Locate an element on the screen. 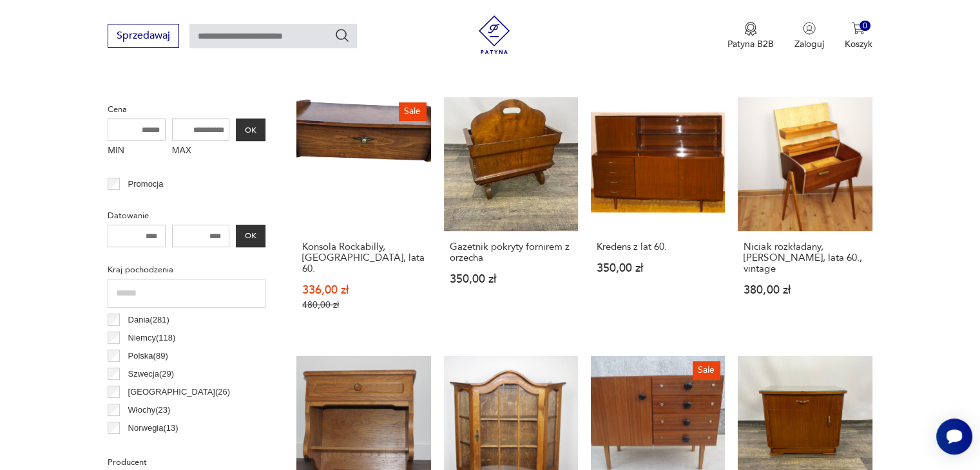 The image size is (980, 470). img: Ikonka użytkownika is located at coordinates (809, 29).